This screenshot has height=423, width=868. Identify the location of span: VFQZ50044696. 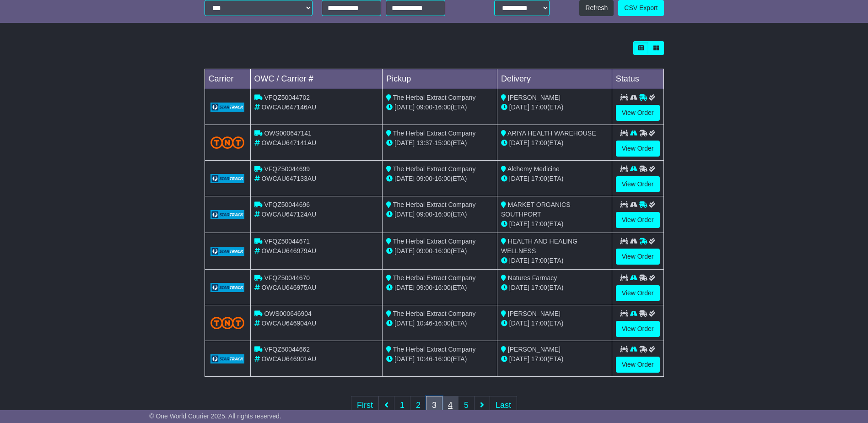
(287, 205).